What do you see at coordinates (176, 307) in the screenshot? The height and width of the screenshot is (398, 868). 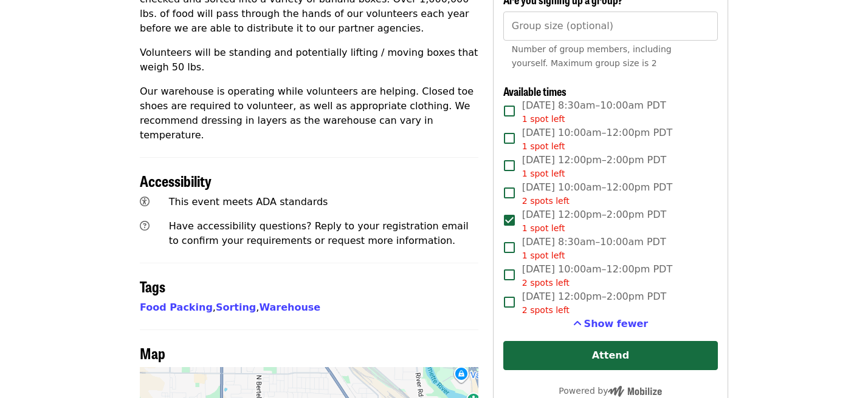 I see `a: Food Packing` at bounding box center [176, 307].